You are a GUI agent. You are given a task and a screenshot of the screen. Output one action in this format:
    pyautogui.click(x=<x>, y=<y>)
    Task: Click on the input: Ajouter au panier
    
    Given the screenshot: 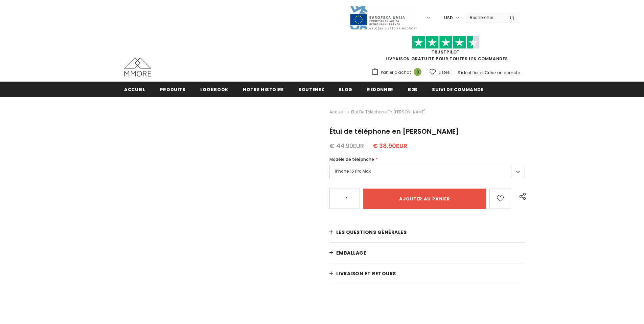 What is the action you would take?
    pyautogui.click(x=424, y=199)
    